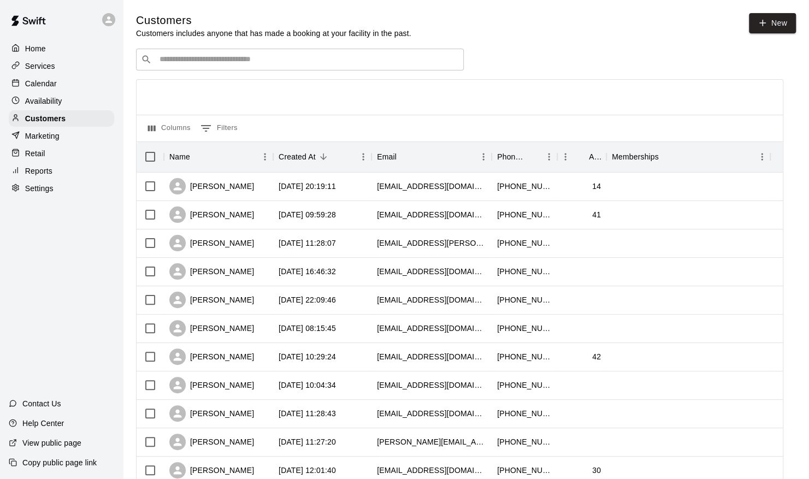 The height and width of the screenshot is (479, 809). What do you see at coordinates (524, 328) in the screenshot?
I see `div: +18015109970` at bounding box center [524, 328].